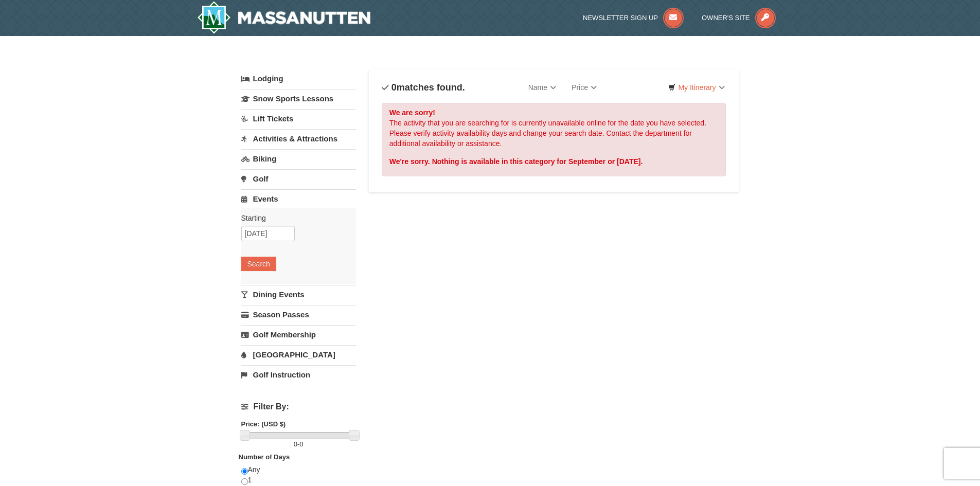 The height and width of the screenshot is (486, 980). What do you see at coordinates (264, 457) in the screenshot?
I see `strong: Number of Days` at bounding box center [264, 457].